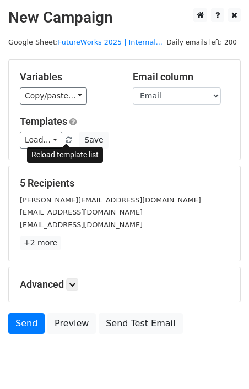 The width and height of the screenshot is (249, 389). I want to click on small: Google Sheet:, so click(85, 42).